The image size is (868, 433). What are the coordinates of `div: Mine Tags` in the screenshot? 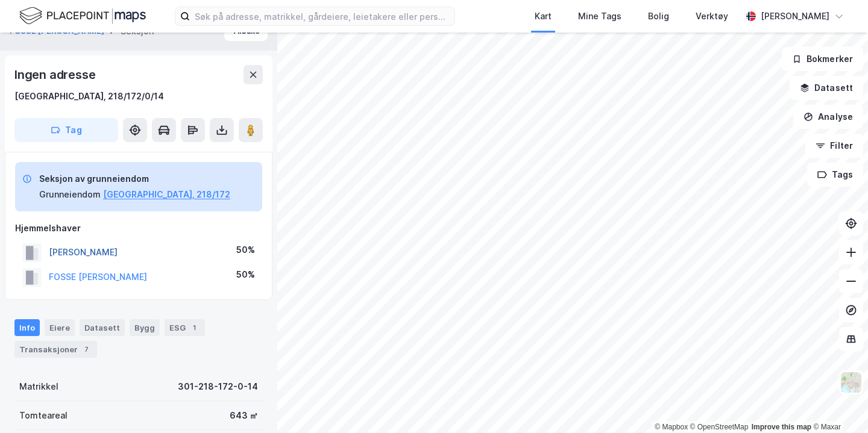 It's located at (600, 16).